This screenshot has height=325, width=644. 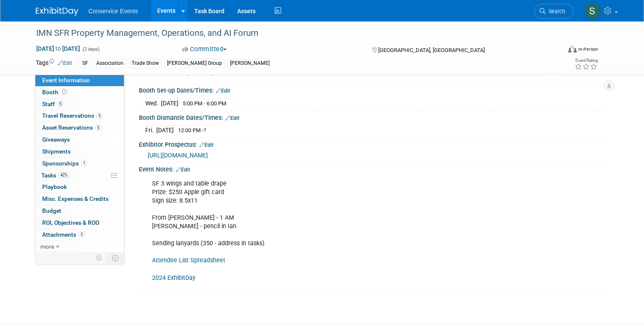 What do you see at coordinates (205, 103) in the screenshot?
I see `span: 5:00 PM - 6:00 PM` at bounding box center [205, 103].